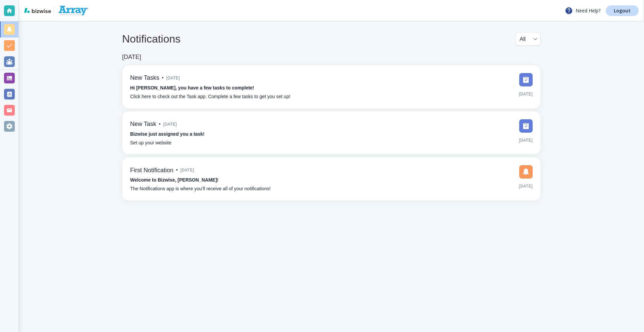 The image size is (644, 332). Describe the element at coordinates (622, 11) in the screenshot. I see `p: Logout` at that location.